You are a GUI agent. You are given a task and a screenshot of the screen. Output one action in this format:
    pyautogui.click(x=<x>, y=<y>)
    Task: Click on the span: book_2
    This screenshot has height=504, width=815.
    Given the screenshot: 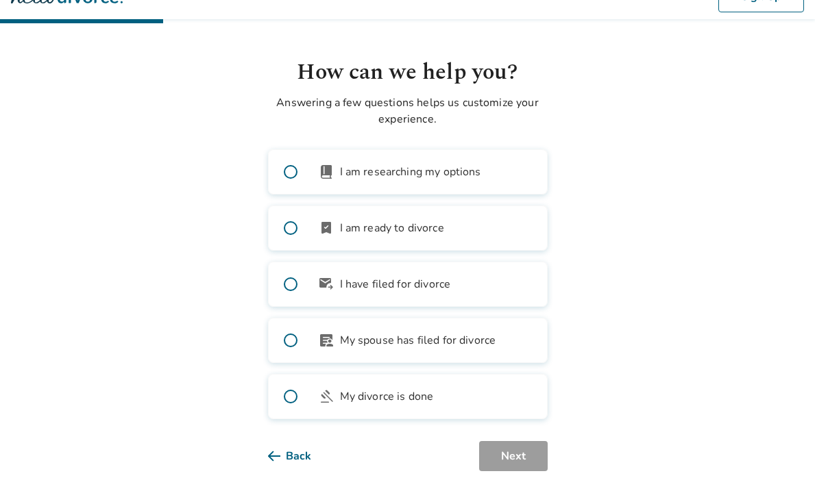 What is the action you would take?
    pyautogui.click(x=326, y=172)
    